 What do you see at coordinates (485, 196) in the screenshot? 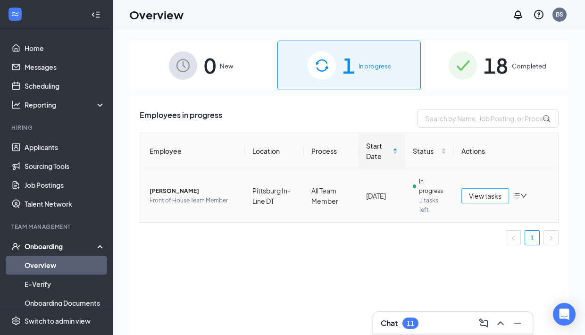
I see `span: View tasks` at bounding box center [485, 196].